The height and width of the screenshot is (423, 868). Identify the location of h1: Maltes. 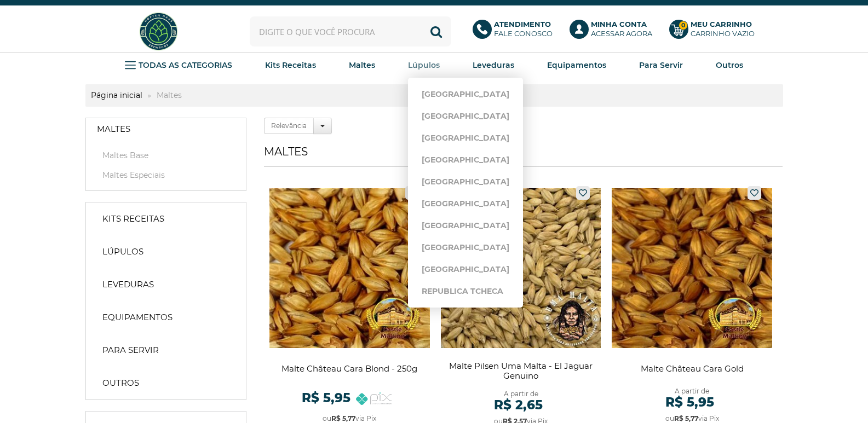
(523, 156).